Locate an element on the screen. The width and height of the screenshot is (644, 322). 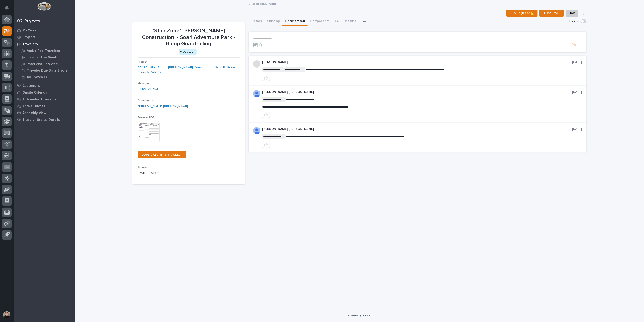
img: Workspace Logo is located at coordinates (44, 6).